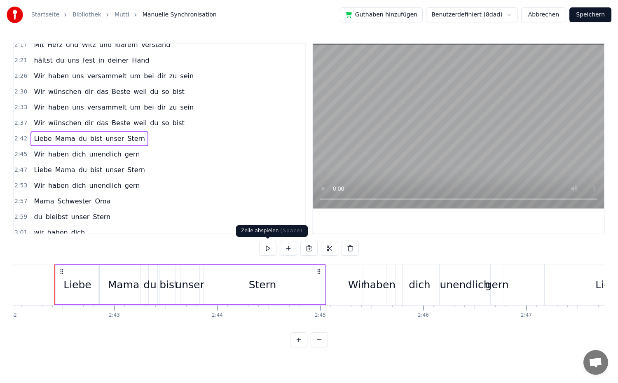  What do you see at coordinates (190, 285) in the screenshot?
I see `div: unser` at bounding box center [190, 285].